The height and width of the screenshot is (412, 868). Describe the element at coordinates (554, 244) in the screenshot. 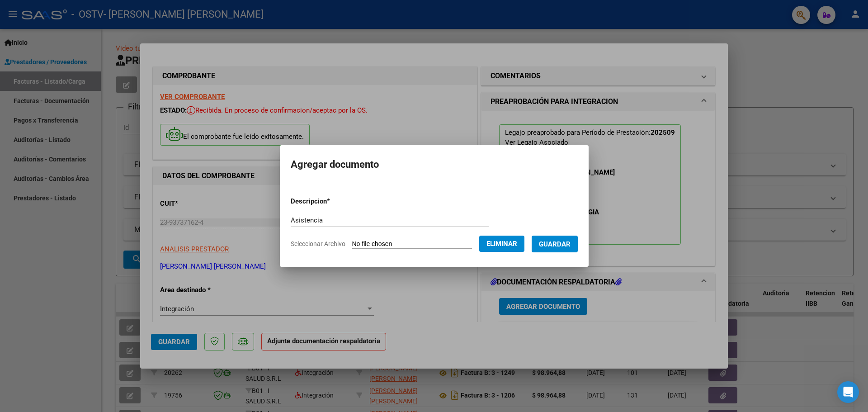

I see `span: Guardar` at that location.